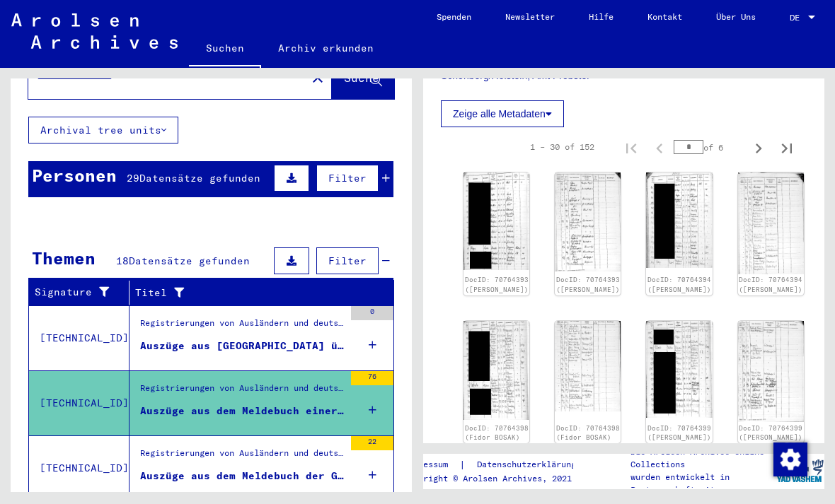 Image resolution: width=835 pixels, height=504 pixels. I want to click on button: Archival tree units, so click(103, 130).